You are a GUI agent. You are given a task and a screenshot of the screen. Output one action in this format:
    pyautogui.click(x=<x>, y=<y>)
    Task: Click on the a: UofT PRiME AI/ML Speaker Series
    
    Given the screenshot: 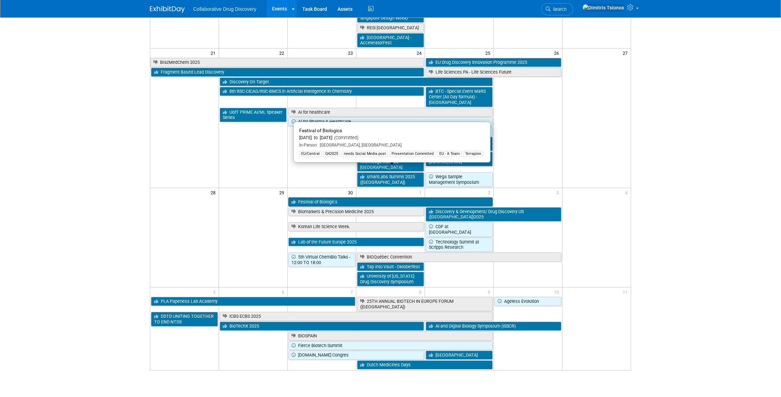 What is the action you would take?
    pyautogui.click(x=253, y=115)
    